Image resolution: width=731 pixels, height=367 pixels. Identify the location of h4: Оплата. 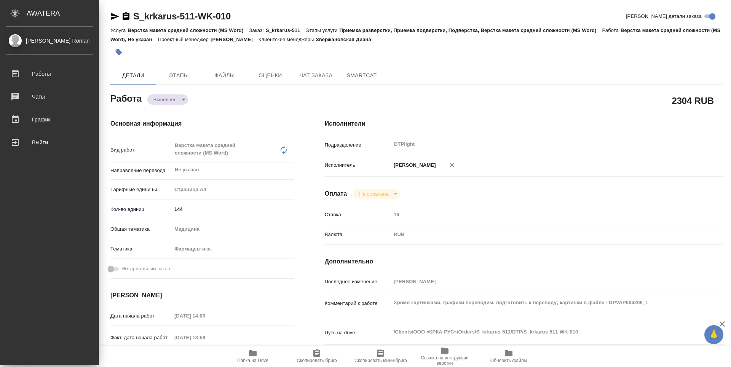
(336, 194).